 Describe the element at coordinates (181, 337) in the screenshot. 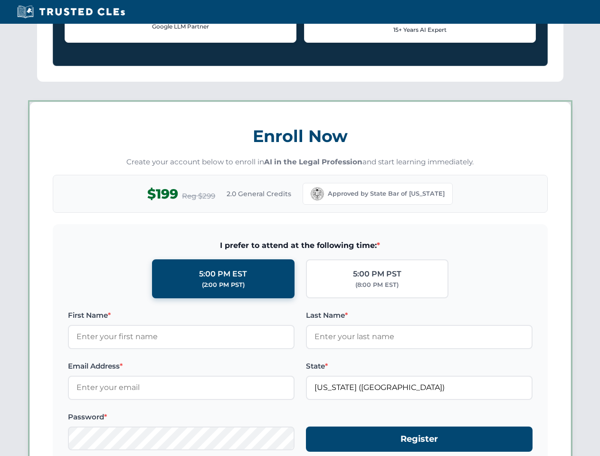

I see `input: Enter your first name` at that location.